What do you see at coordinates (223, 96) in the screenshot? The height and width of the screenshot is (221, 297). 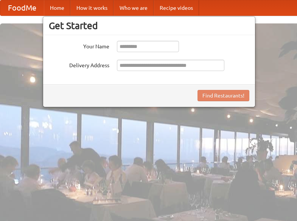 I see `button: Find Restaurants!` at bounding box center [223, 96].